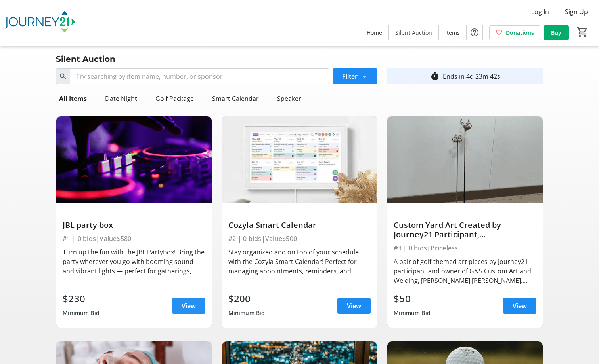 The image size is (599, 364). What do you see at coordinates (300, 160) in the screenshot?
I see `img: Cozyla Smart Calendar` at bounding box center [300, 160].